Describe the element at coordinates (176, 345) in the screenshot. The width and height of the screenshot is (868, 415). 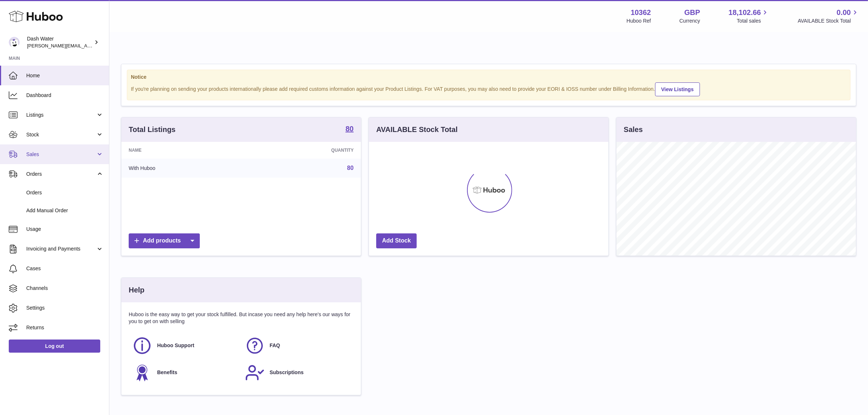
I see `span: Huboo Support` at that location.